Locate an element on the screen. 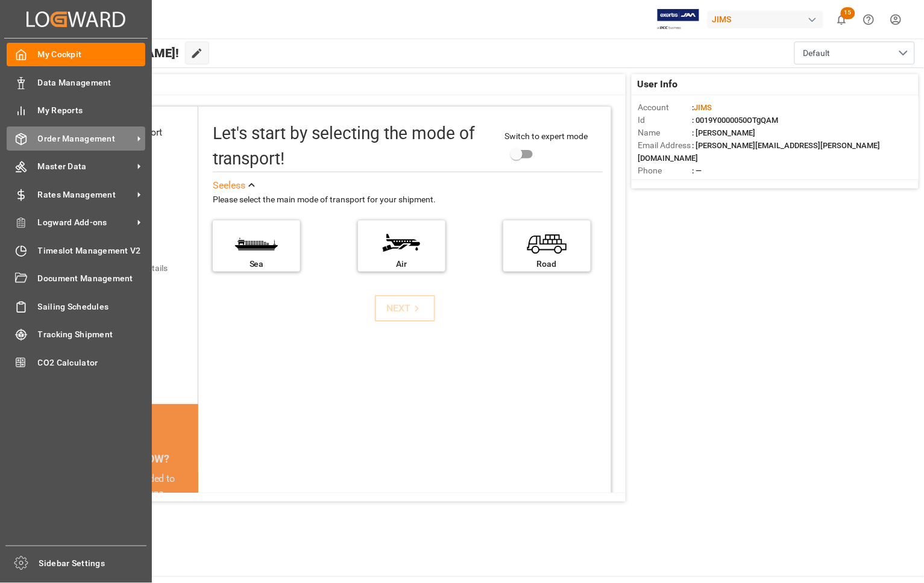 The width and height of the screenshot is (924, 583). div: Please select the main mode of transport for your shipment. is located at coordinates (407, 200).